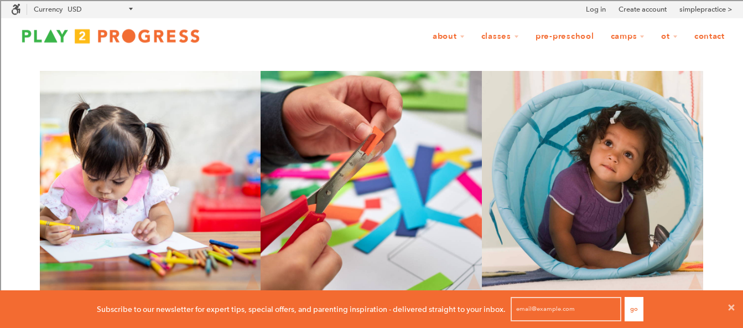 The height and width of the screenshot is (328, 743). What do you see at coordinates (634, 309) in the screenshot?
I see `button: Go` at bounding box center [634, 309].